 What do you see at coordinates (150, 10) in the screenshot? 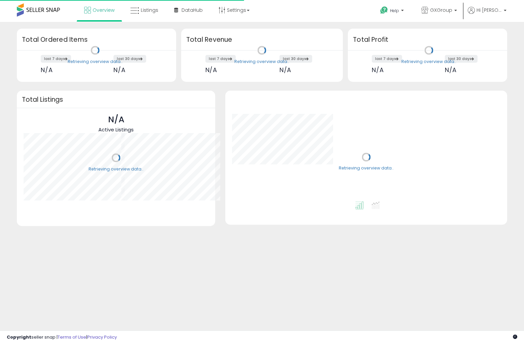
I see `span: Listings` at bounding box center [150, 10].